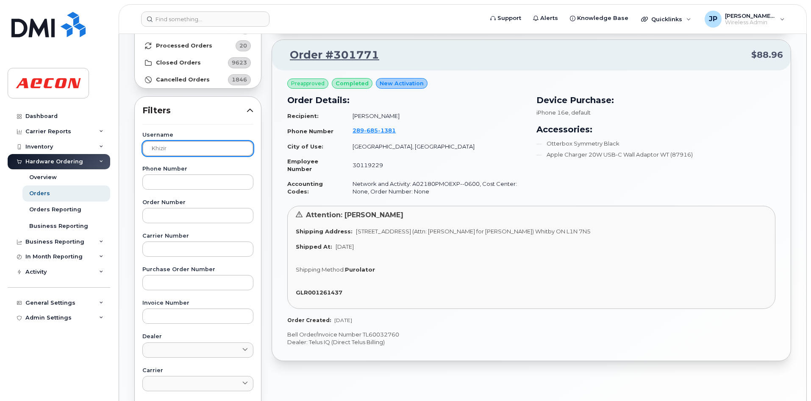 This screenshot has height=401, width=811. Describe the element at coordinates (308, 84) in the screenshot. I see `span: Preapproved` at that location.